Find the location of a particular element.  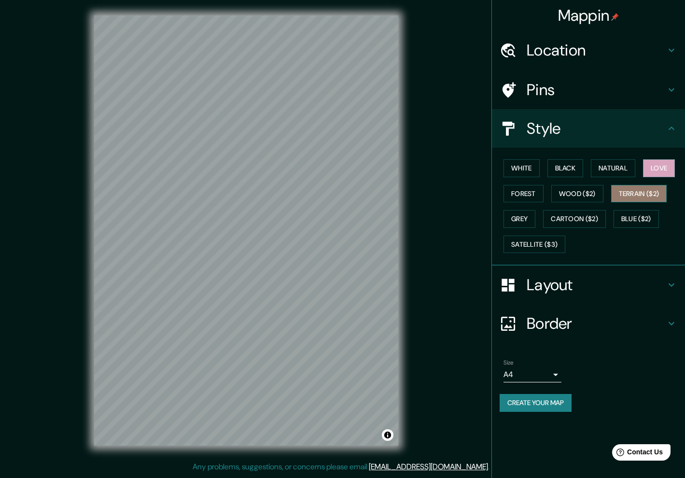

canvas: Map is located at coordinates (246, 230).